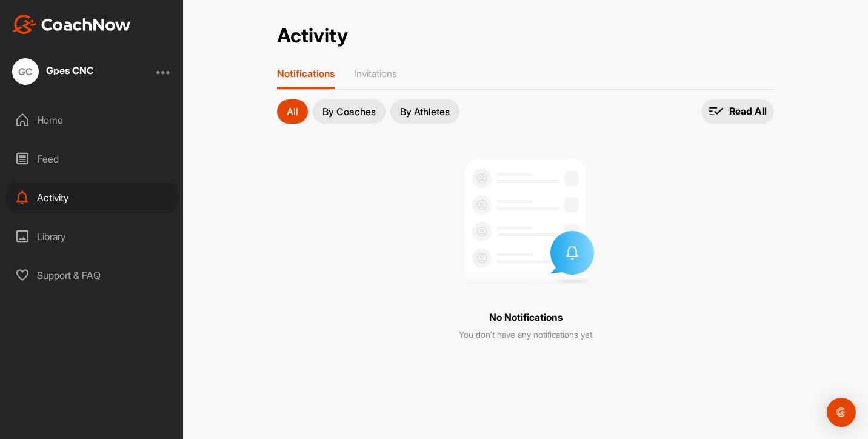 The height and width of the screenshot is (439, 868). Describe the element at coordinates (292, 112) in the screenshot. I see `button: All` at that location.